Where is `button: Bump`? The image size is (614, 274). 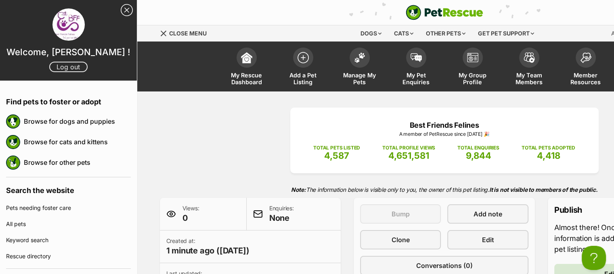 button: Bump is located at coordinates (400, 214).